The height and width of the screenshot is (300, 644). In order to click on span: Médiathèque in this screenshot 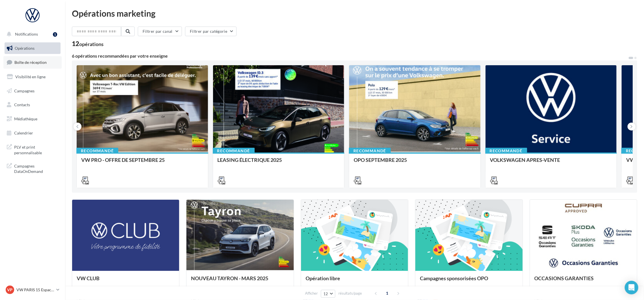, I will do `click(26, 118)`.